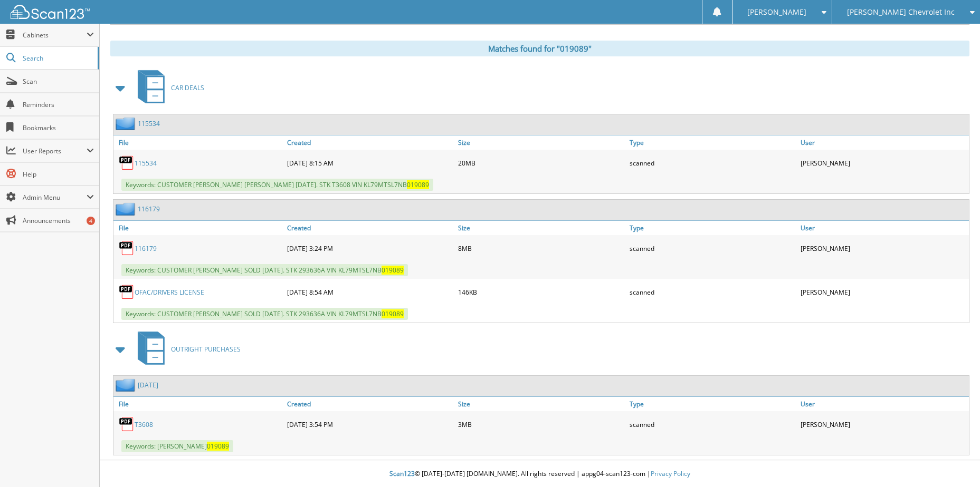  Describe the element at coordinates (54, 151) in the screenshot. I see `span: User Reports` at that location.